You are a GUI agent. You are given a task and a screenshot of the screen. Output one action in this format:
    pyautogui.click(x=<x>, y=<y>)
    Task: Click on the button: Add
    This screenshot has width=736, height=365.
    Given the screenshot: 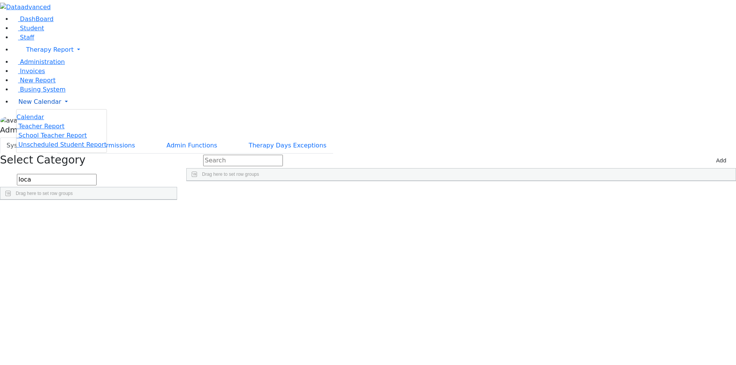 What is the action you would take?
    pyautogui.click(x=721, y=161)
    